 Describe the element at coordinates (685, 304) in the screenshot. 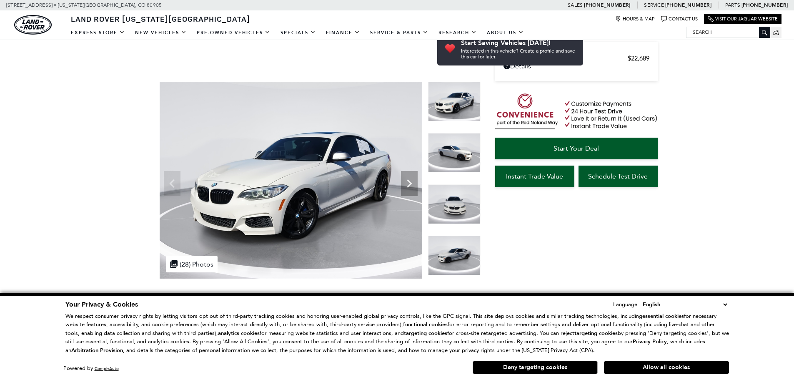

I see `select: Language Select` at that location.